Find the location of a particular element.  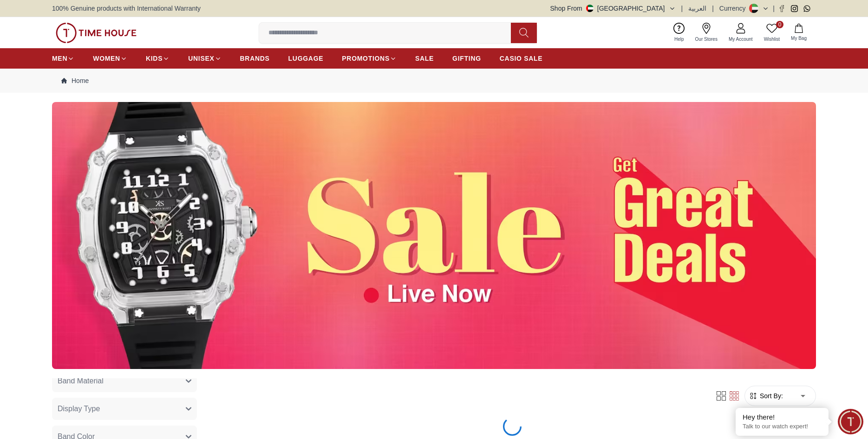

a: Our Stores is located at coordinates (706, 32).